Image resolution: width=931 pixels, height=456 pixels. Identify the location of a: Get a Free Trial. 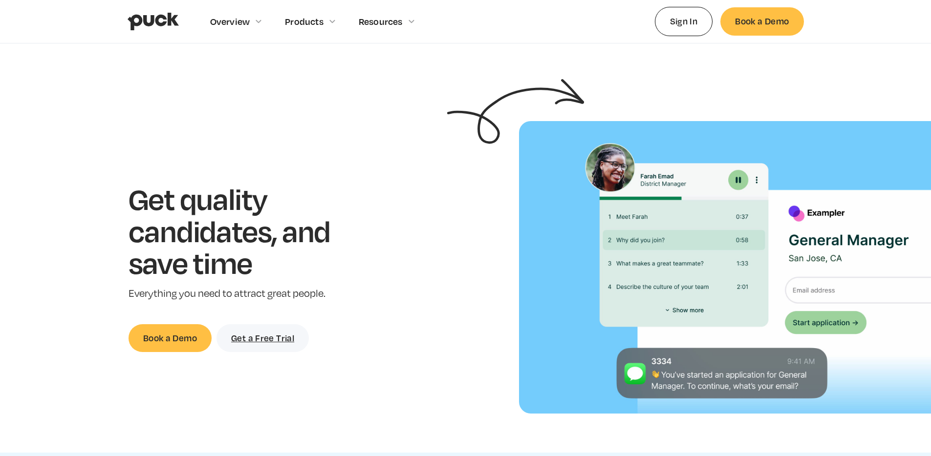
(262, 338).